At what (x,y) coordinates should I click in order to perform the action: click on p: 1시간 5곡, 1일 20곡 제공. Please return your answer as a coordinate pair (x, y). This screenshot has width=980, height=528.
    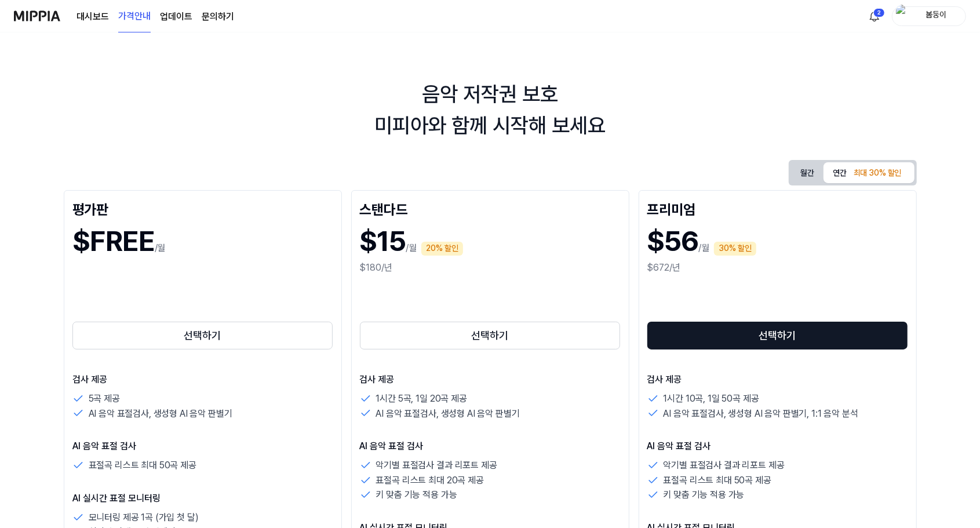
    Looking at the image, I should click on (422, 399).